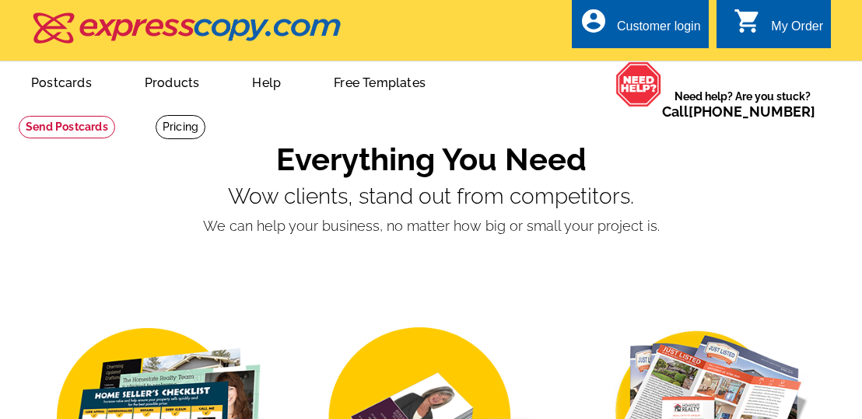  What do you see at coordinates (593, 21) in the screenshot?
I see `i: account_circle` at bounding box center [593, 21].